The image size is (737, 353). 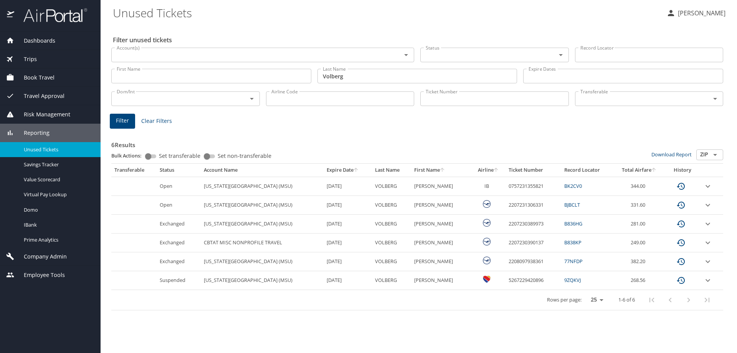 What do you see at coordinates (179, 280) in the screenshot?
I see `td: Suspended` at bounding box center [179, 280].